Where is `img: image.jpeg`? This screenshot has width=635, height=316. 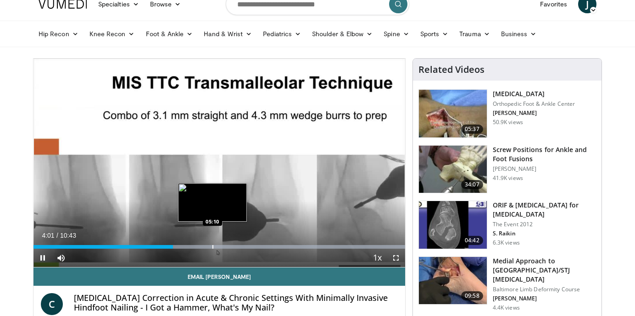
img: image.jpeg is located at coordinates (212, 203).